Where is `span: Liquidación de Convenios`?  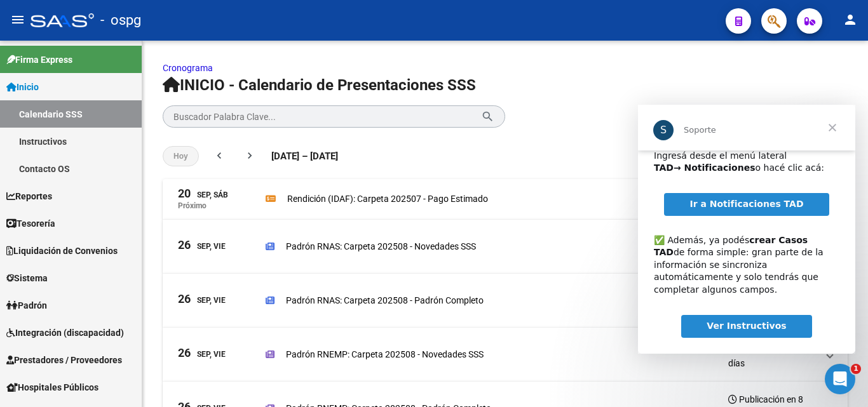 span: Liquidación de Convenios is located at coordinates (61, 251).